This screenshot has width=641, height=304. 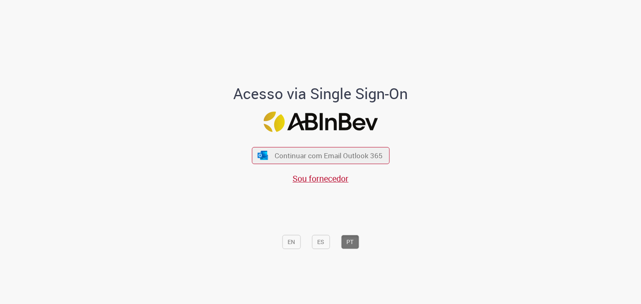 I want to click on img: Logo ABInBev, so click(x=320, y=122).